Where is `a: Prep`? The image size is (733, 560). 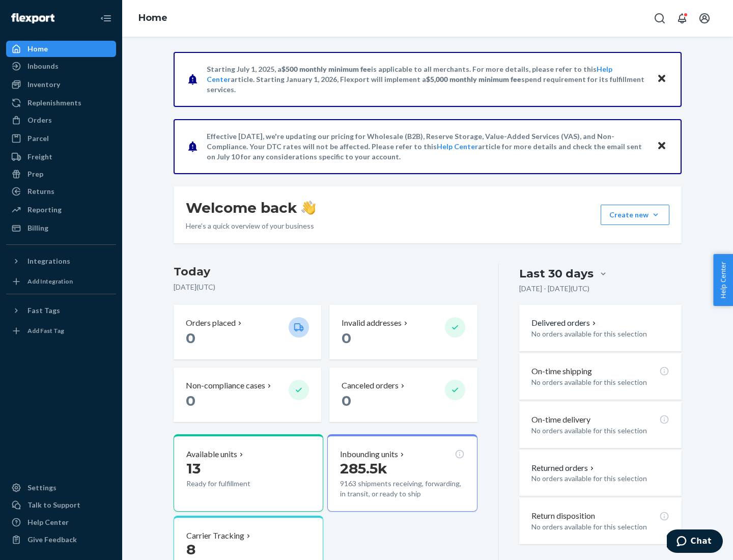
a: Prep is located at coordinates (61, 174).